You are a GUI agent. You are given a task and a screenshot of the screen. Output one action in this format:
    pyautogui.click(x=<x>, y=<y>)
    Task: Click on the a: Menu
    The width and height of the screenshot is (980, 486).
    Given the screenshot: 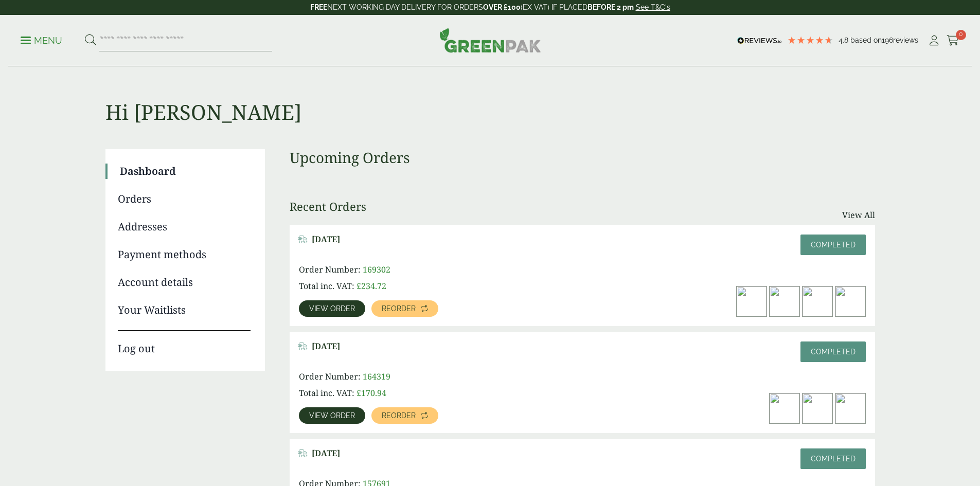 What is the action you would take?
    pyautogui.click(x=41, y=40)
    